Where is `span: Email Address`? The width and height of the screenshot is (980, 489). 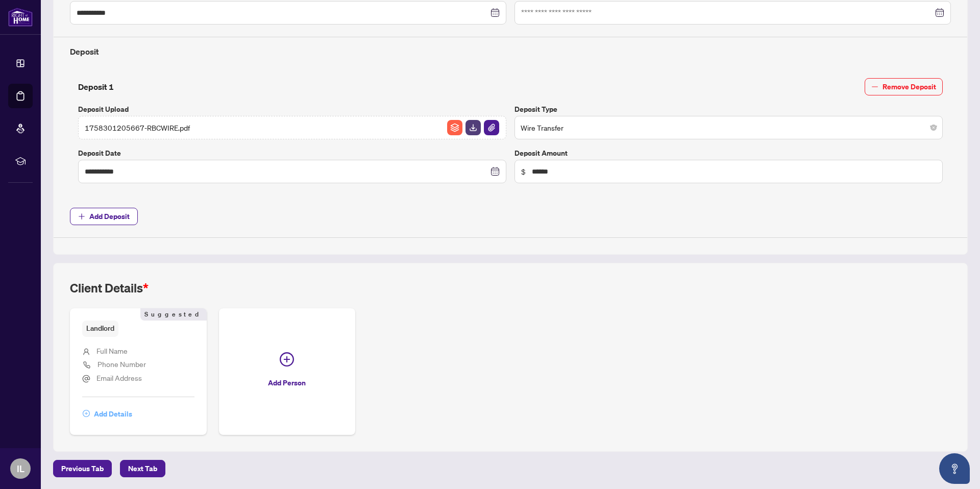
span: Email Address is located at coordinates (119, 378).